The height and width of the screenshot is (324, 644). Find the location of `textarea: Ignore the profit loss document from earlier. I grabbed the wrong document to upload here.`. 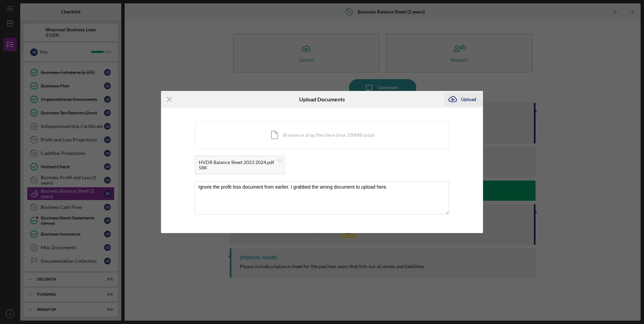

textarea: Ignore the profit loss document from earlier. I grabbed the wrong document to upload here. is located at coordinates (322, 198).